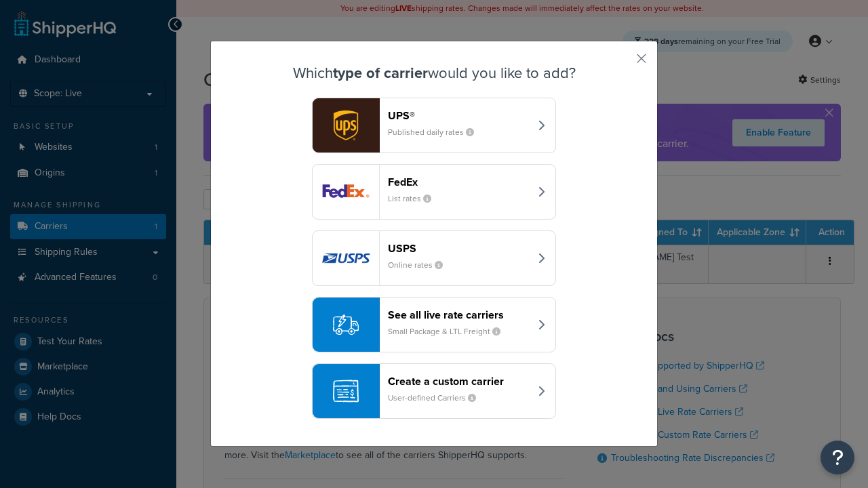 The image size is (868, 488). I want to click on header: USPS, so click(459, 248).